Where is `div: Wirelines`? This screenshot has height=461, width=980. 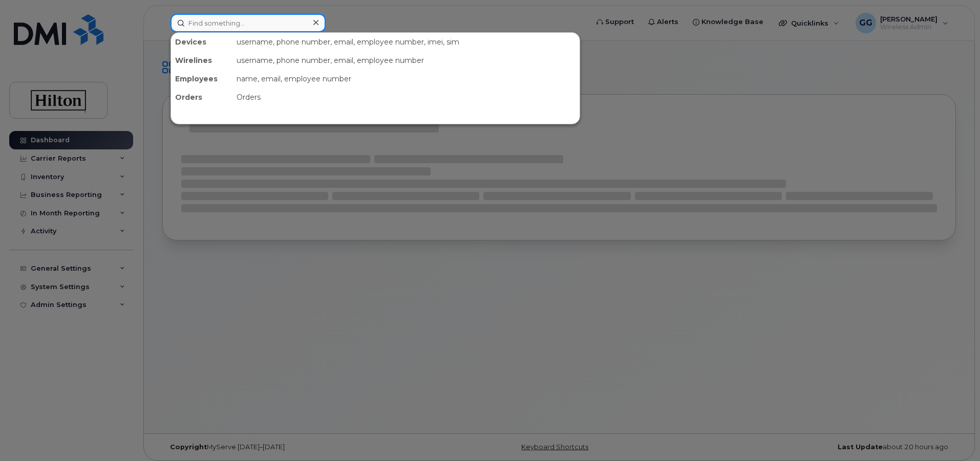 div: Wirelines is located at coordinates (202, 60).